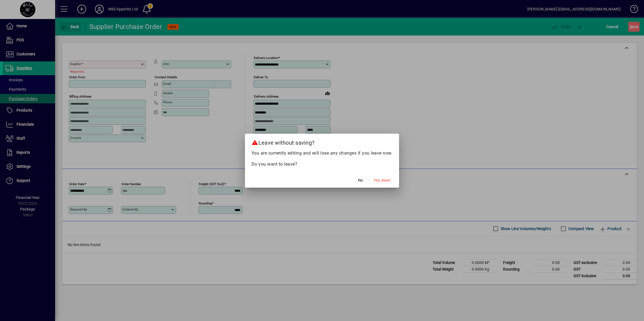 This screenshot has width=644, height=321. Describe the element at coordinates (322, 164) in the screenshot. I see `p: Do you want to leave?` at that location.